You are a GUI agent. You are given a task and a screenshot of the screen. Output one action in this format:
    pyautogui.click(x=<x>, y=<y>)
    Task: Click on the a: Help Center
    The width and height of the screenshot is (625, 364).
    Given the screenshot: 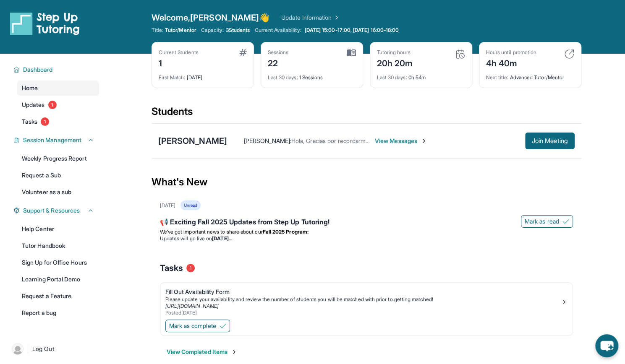 What is the action you would take?
    pyautogui.click(x=58, y=229)
    